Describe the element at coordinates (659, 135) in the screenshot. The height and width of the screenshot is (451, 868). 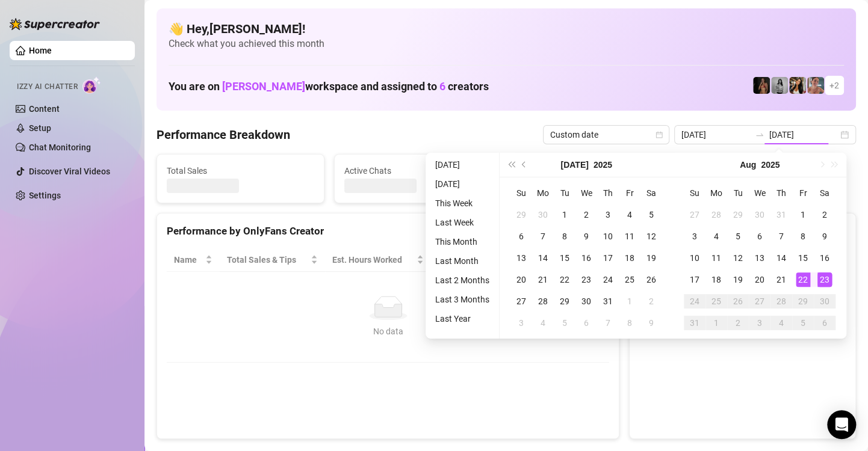
I see `span: calendar` at that location.